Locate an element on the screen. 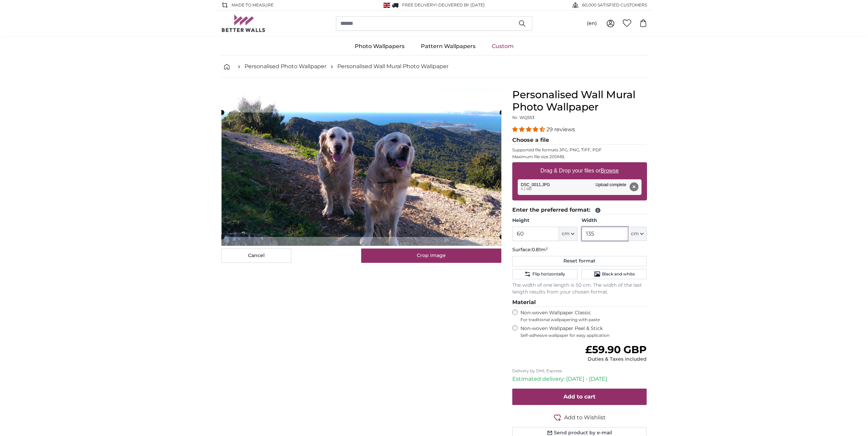 Image resolution: width=868 pixels, height=436 pixels. span: 29 reviews is located at coordinates (560, 129).